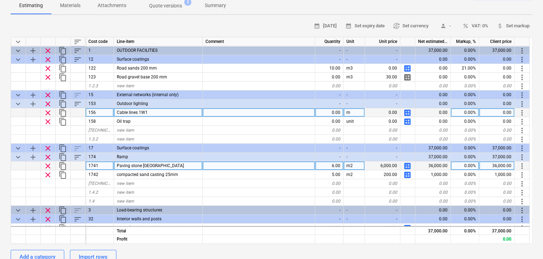 The height and width of the screenshot is (259, 543). I want to click on span: External networks (internal only), so click(148, 95).